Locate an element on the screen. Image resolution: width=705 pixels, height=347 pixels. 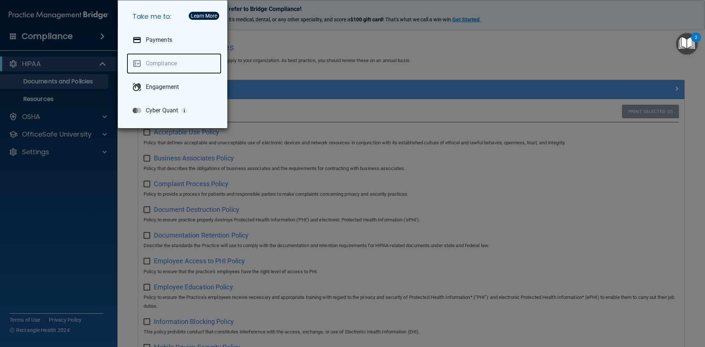
h5: Take me to: is located at coordinates (174, 17).